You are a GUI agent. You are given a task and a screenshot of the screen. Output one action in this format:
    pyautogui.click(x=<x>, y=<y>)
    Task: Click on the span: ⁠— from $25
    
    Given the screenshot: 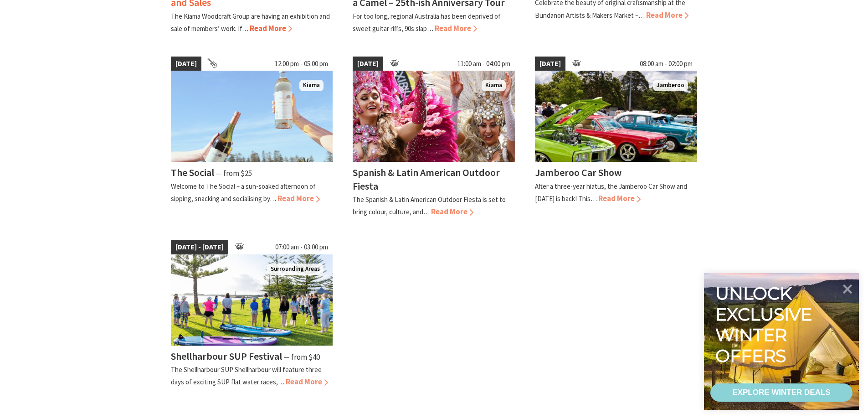 What is the action you would take?
    pyautogui.click(x=234, y=173)
    